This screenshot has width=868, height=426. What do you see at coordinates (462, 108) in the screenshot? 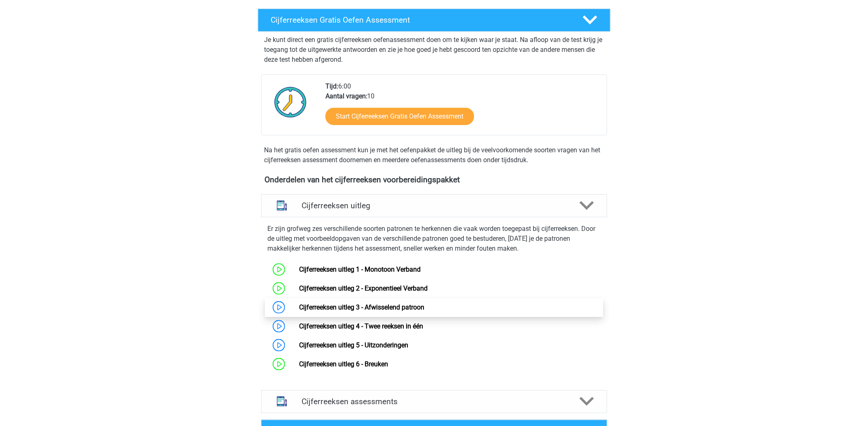
I see `div: 6:00 10` at bounding box center [462, 108].